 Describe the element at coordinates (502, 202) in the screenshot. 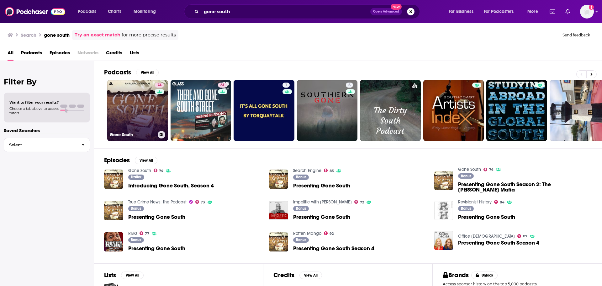

I see `span: 84` at that location.